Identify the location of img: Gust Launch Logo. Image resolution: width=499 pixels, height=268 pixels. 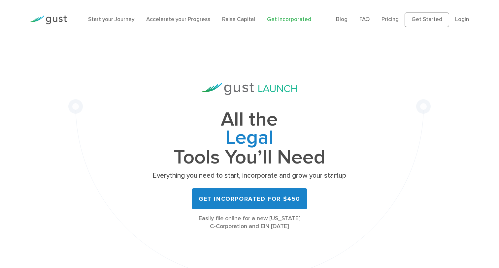
(249, 89).